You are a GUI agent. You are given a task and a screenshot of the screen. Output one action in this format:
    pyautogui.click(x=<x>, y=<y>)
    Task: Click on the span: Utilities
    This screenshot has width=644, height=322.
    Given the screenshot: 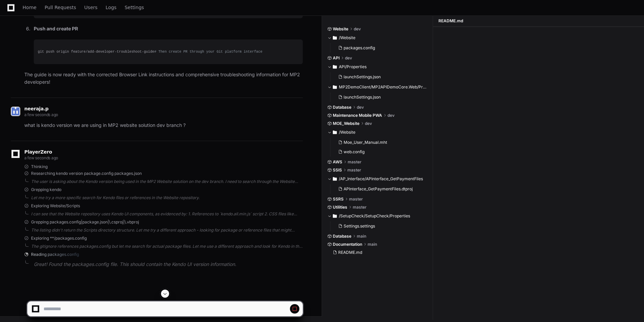 What is the action you would take?
    pyautogui.click(x=340, y=207)
    